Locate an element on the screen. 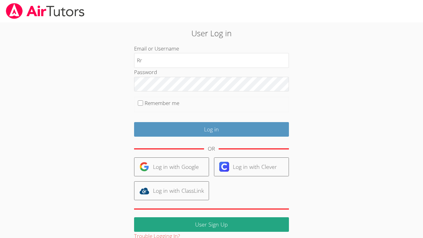  label: Remember me is located at coordinates (162, 103).